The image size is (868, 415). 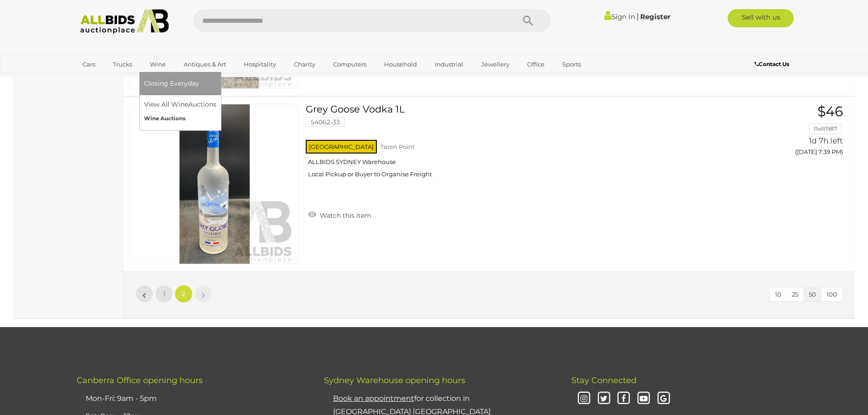 What do you see at coordinates (772, 64) in the screenshot?
I see `b: Contact Us` at bounding box center [772, 64].